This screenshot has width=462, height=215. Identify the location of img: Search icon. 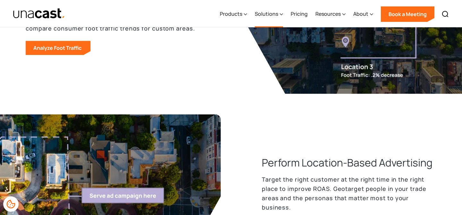
(446, 14).